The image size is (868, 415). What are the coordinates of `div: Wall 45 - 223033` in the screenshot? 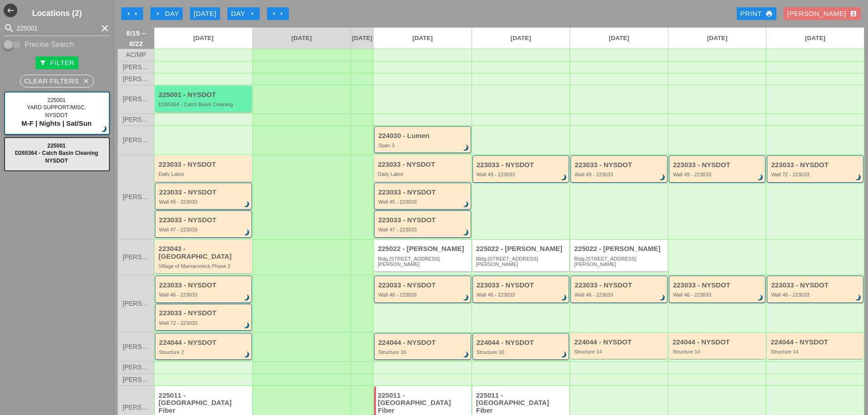 It's located at (423, 201).